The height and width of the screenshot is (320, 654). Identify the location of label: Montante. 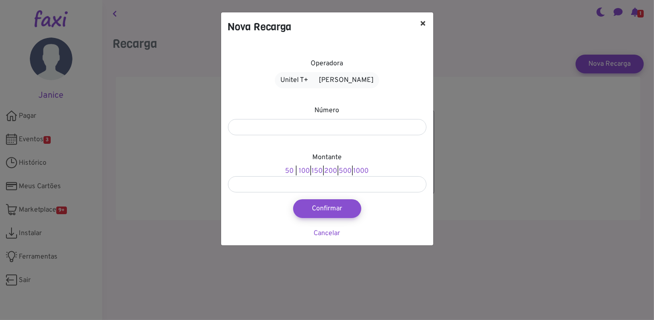
(327, 157).